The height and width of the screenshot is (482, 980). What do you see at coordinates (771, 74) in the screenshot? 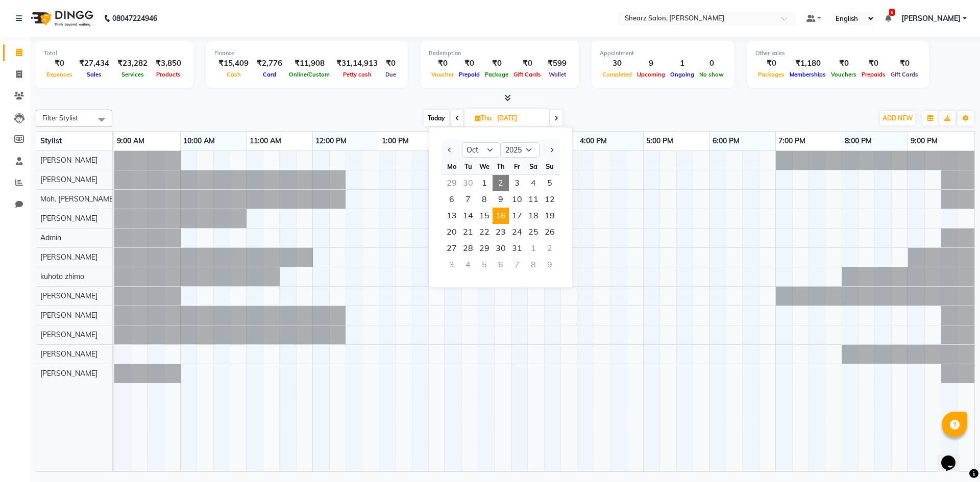
I see `span: Packages` at bounding box center [771, 74].